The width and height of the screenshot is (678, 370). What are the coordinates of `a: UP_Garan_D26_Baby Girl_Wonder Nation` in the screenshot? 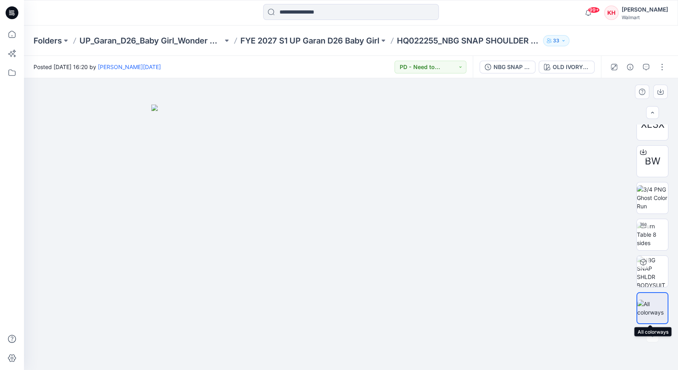 It's located at (151, 41).